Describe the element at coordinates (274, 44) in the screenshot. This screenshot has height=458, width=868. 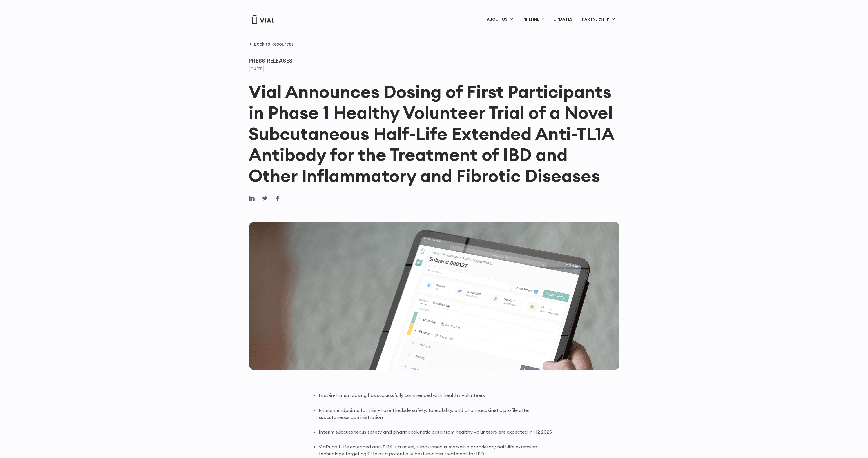
I see `span: Back to Resources` at that location.